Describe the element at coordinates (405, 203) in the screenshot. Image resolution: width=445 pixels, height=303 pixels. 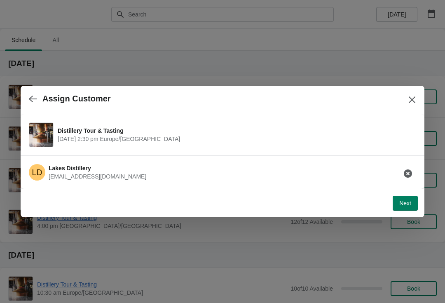
I see `button: Next` at that location.